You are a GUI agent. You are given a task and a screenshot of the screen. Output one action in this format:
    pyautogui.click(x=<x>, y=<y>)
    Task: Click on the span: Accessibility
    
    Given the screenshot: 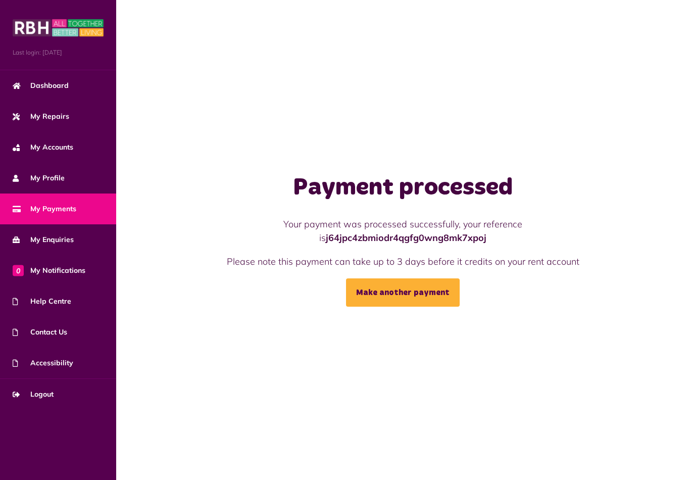 What is the action you would take?
    pyautogui.click(x=43, y=363)
    